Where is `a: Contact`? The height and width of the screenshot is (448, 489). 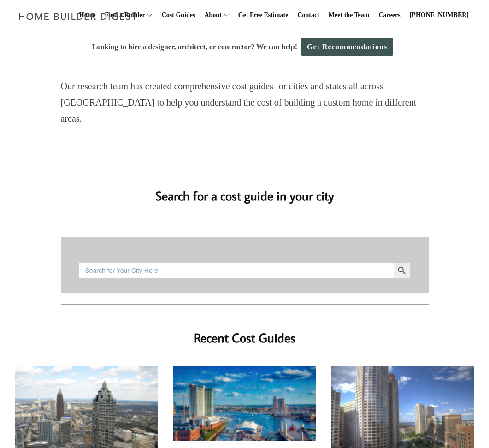 a: Contact is located at coordinates (308, 16).